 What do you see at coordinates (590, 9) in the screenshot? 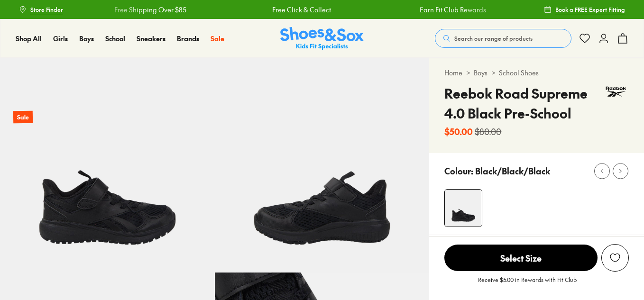
I see `span: Book a FREE Expert Fitting` at bounding box center [590, 9].